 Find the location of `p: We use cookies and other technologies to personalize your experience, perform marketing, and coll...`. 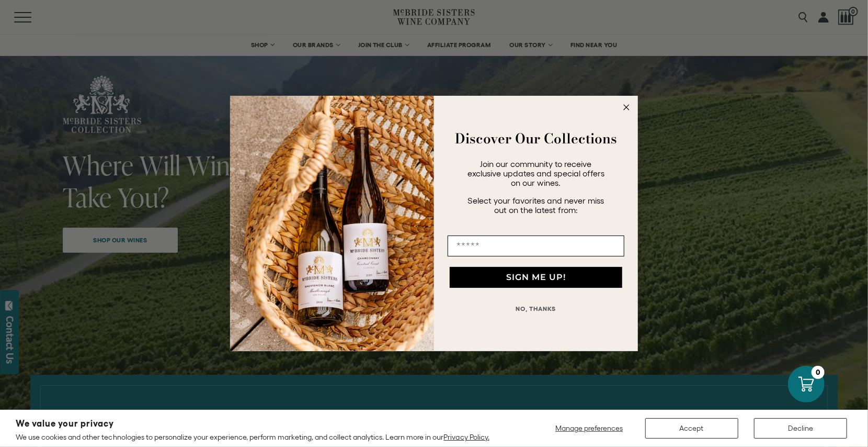

p: We use cookies and other technologies to personalize your experience, perform marketing, and coll... is located at coordinates (253, 436).